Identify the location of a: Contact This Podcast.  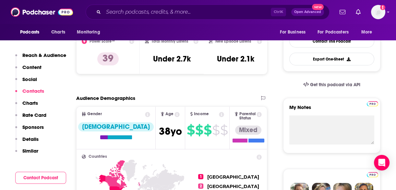
(332, 41).